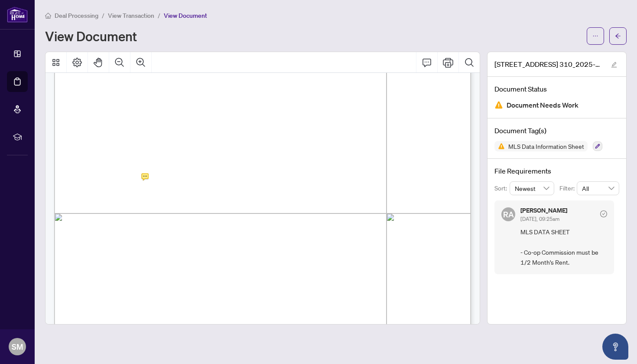 This screenshot has height=364, width=637. Describe the element at coordinates (557, 171) in the screenshot. I see `h4: File Requirements` at that location.